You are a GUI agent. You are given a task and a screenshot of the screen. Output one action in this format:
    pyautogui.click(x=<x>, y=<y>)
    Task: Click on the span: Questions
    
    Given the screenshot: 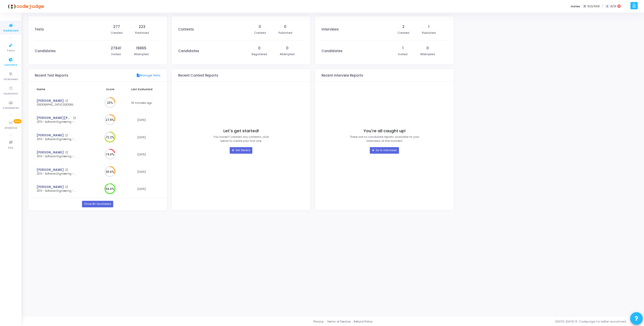 What is the action you would take?
    pyautogui.click(x=10, y=94)
    